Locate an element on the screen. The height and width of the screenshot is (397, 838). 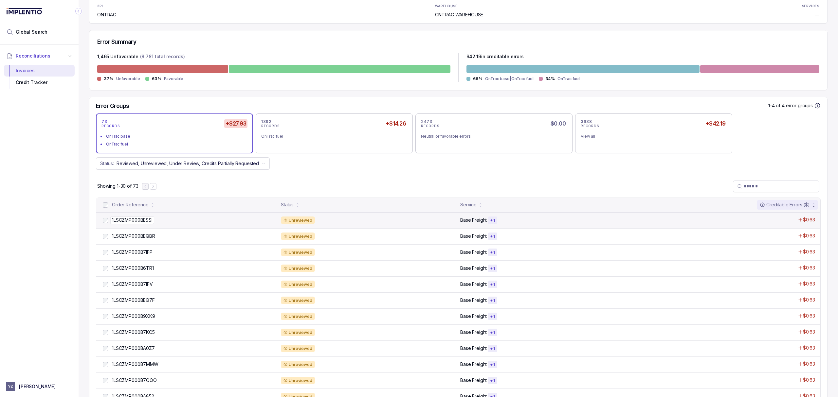
p: 1LSCZMP000B7IFV is located at coordinates (132, 284).